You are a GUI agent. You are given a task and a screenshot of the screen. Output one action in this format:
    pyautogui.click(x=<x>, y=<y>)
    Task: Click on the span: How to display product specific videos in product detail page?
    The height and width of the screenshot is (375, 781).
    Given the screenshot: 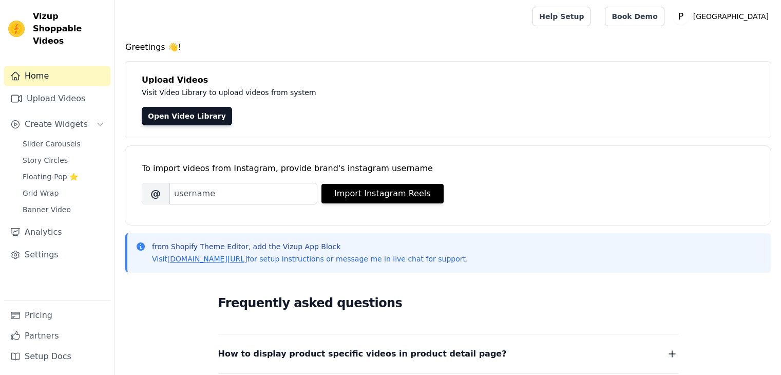 What is the action you would take?
    pyautogui.click(x=363, y=354)
    